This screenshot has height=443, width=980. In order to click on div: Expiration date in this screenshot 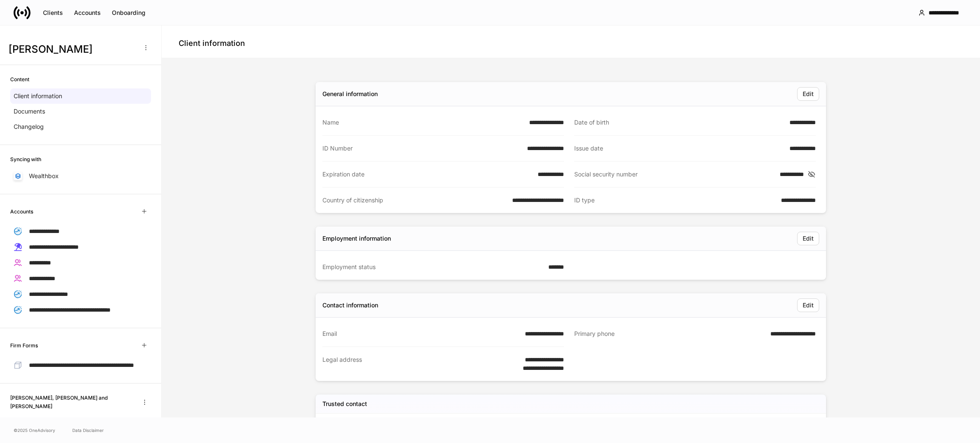, I will do `click(428, 175)`.